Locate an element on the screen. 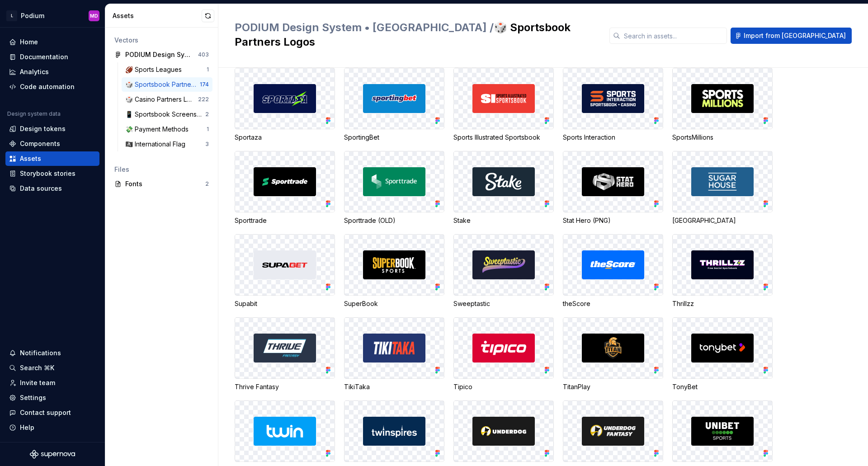 The image size is (868, 466). div: Vectors is located at coordinates (161, 40).